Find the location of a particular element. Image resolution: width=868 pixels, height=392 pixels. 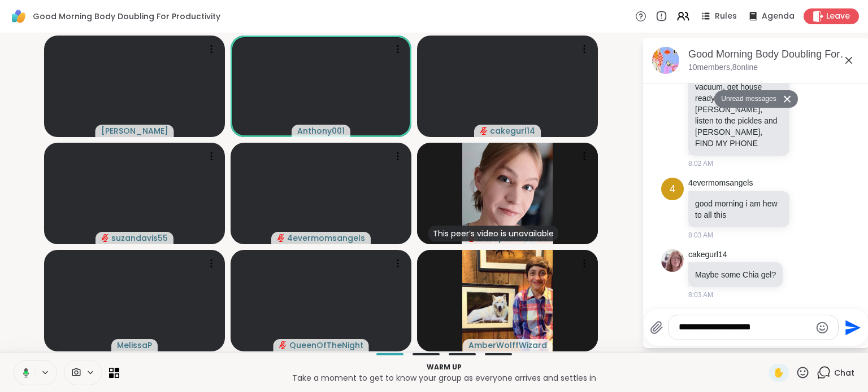

span: Good Morning Body Doubling For Productivity is located at coordinates (126, 16).